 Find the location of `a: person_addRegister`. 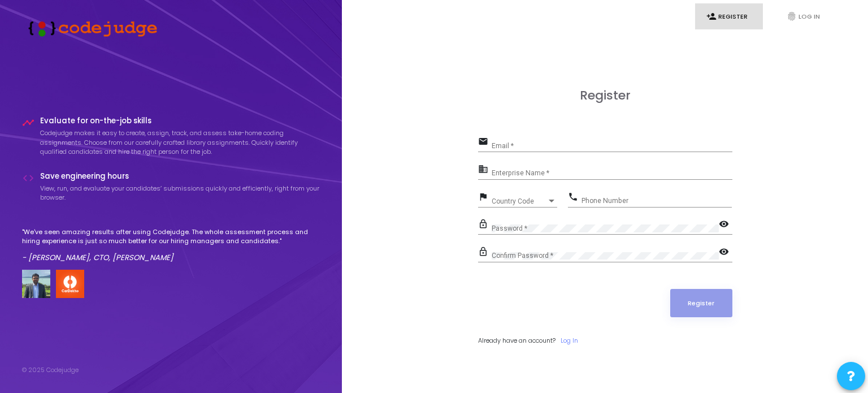

a: person_addRegister is located at coordinates (729, 16).